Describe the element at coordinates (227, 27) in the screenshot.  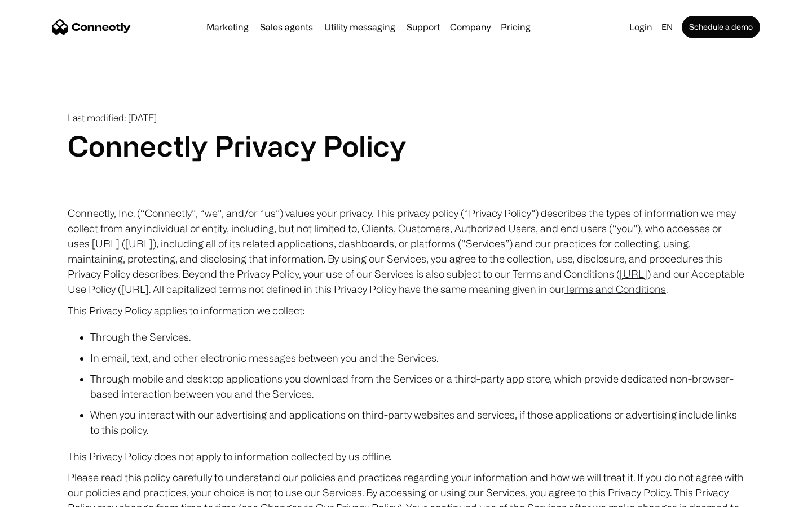
I see `a: Marketing` at that location.